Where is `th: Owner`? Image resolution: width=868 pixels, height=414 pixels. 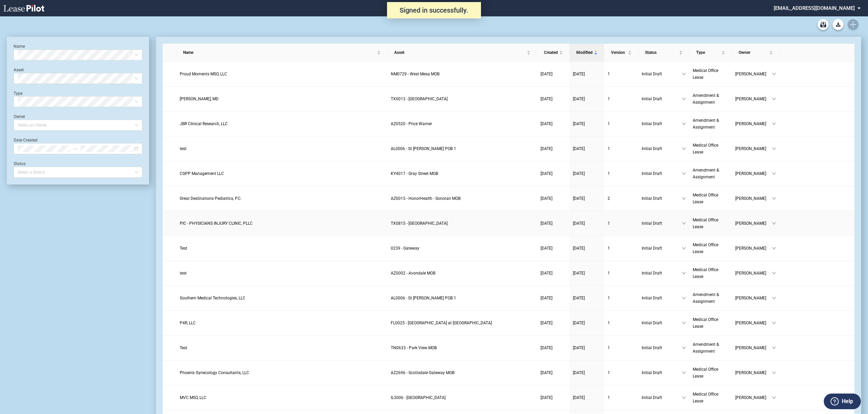 th: Owner is located at coordinates (756, 53).